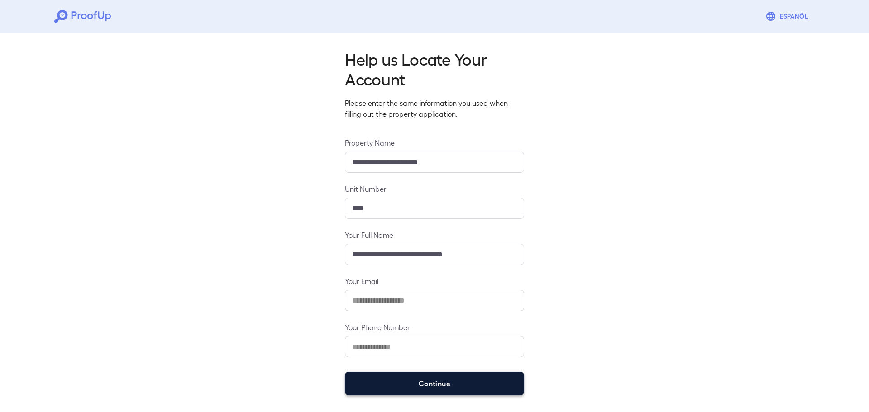 The height and width of the screenshot is (412, 869). Describe the element at coordinates (435, 69) in the screenshot. I see `h2: Help us Locate Your Account` at that location.